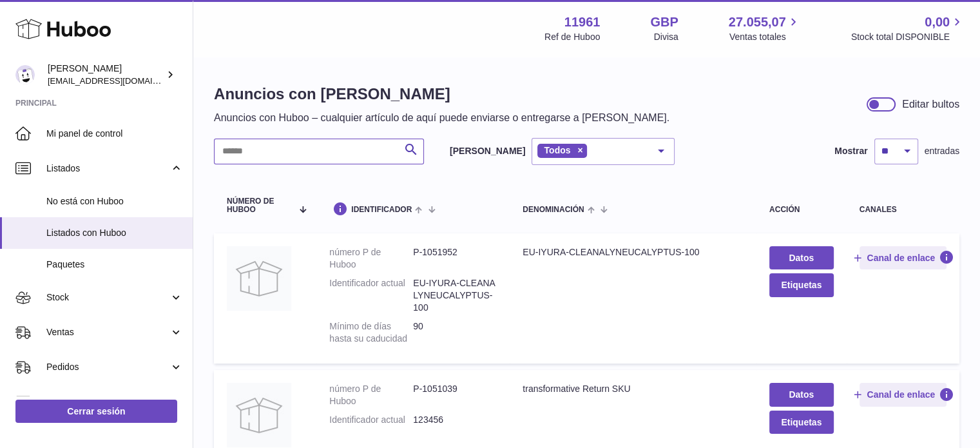 Image resolution: width=980 pixels, height=448 pixels. Describe the element at coordinates (765, 28) in the screenshot. I see `a: 27.055,07 Ventas totales` at that location.